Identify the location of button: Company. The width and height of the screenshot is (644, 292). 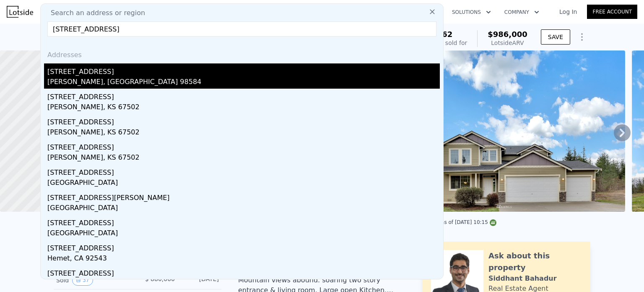
(521, 12).